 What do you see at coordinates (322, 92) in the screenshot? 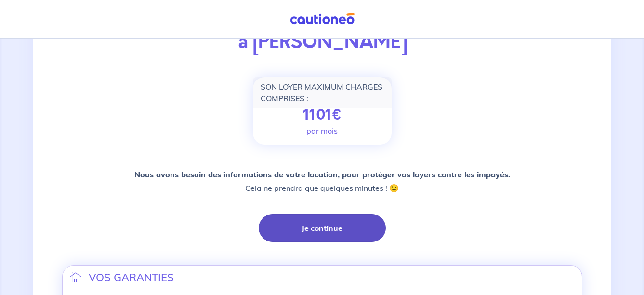
I see `div: SON LOYER MAXIMUM CHARGES COMPRISES :` at bounding box center [322, 92].